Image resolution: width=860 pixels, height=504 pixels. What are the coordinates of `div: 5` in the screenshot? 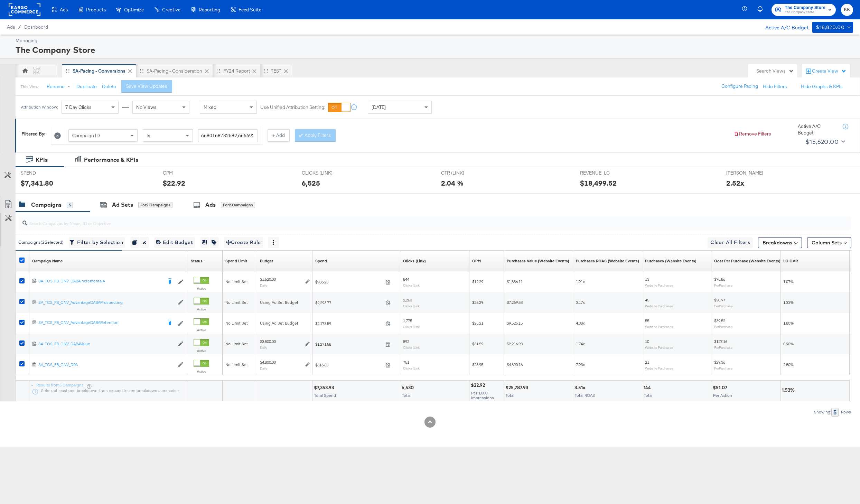 It's located at (835, 412).